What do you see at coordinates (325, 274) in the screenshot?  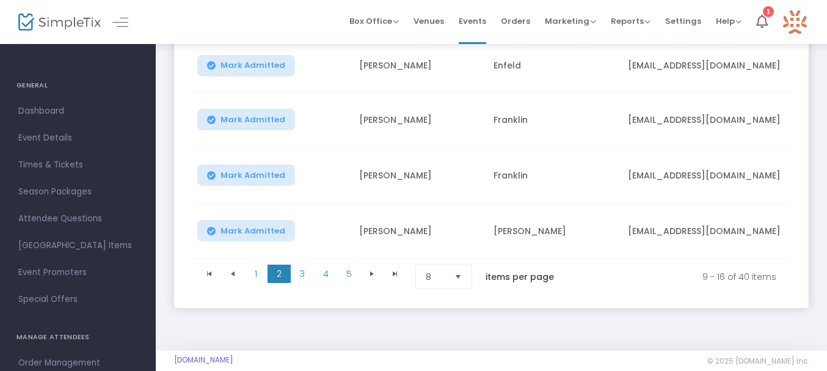 I see `span: Page 4` at bounding box center [325, 274].